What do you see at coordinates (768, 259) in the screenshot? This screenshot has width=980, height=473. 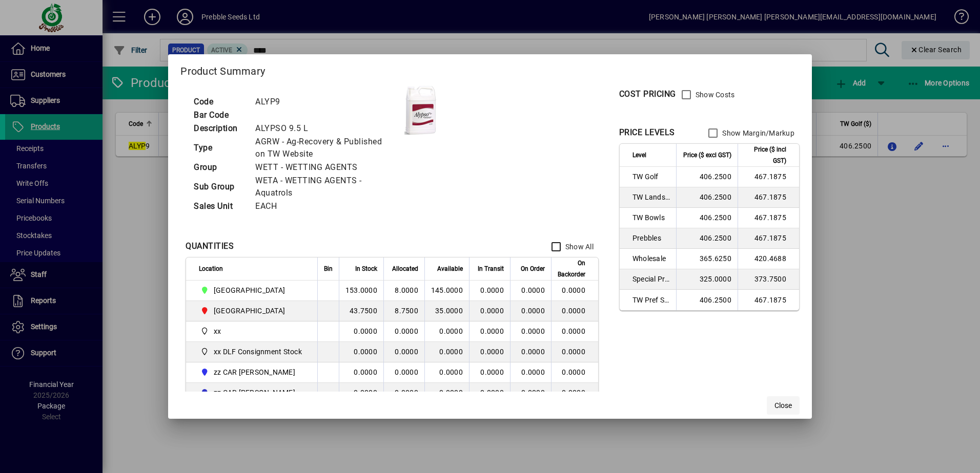 I see `td: 420.4688` at bounding box center [768, 259].